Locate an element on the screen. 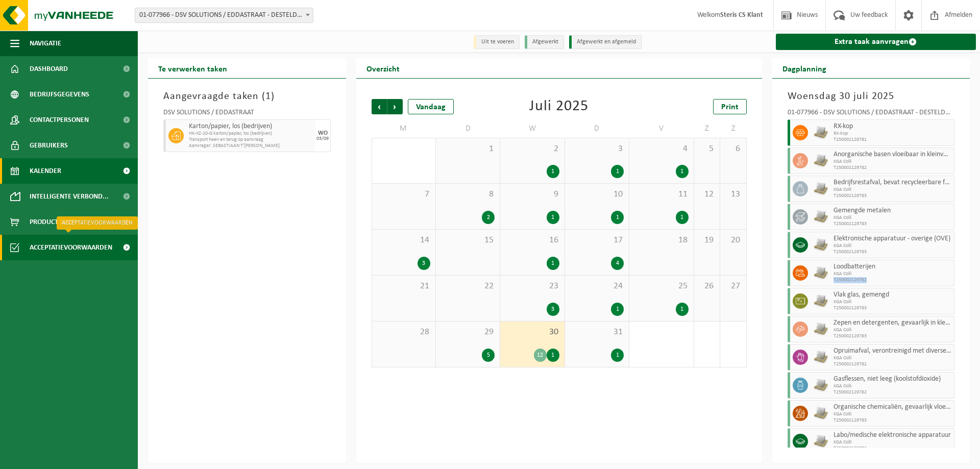  span: Organische chemicaliën, gevaarlijk vloeibaar in kleinverpakking is located at coordinates (893, 407).